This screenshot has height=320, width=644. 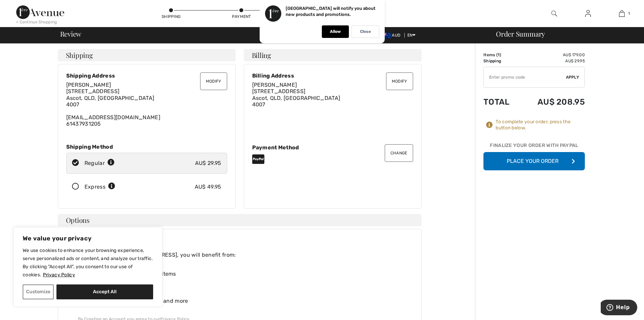 I want to click on input: Promo code, so click(x=524, y=77).